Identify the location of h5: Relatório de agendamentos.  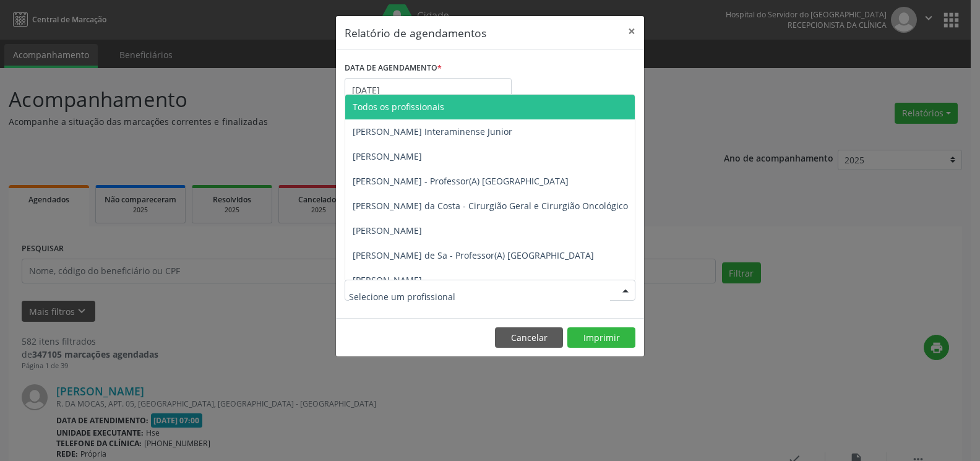
(415, 33).